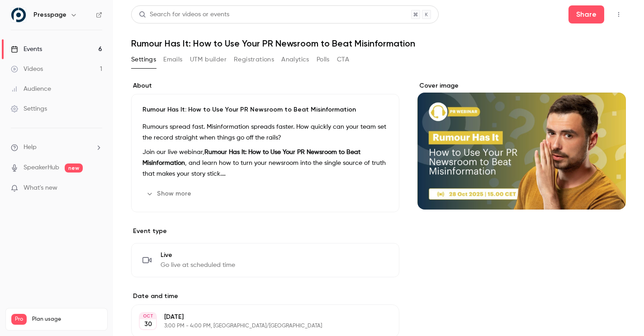  Describe the element at coordinates (198, 265) in the screenshot. I see `span: Go live at scheduled time` at that location.